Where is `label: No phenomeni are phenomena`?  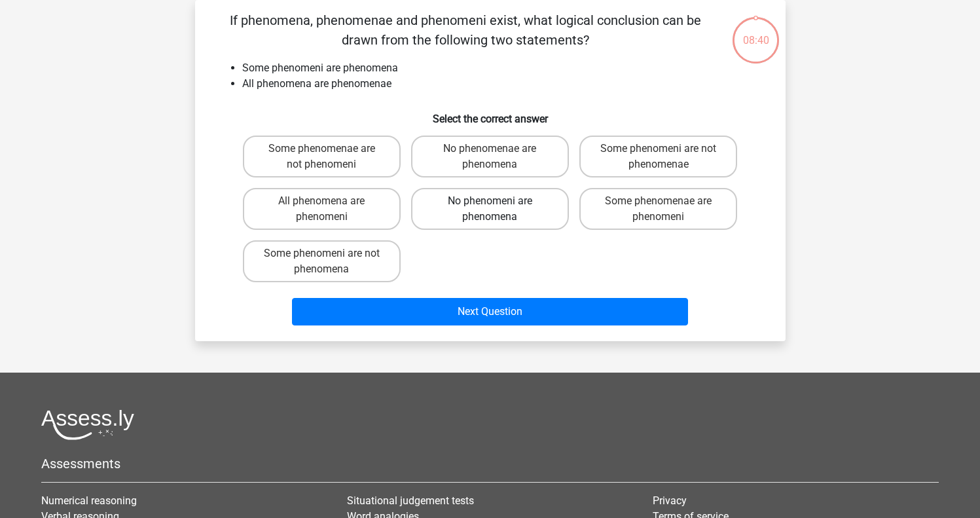
label: No phenomeni are phenomena is located at coordinates (490, 209).